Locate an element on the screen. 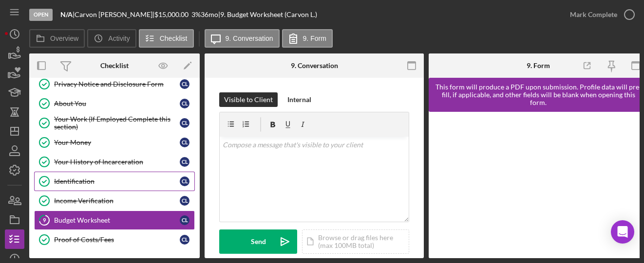  div: 9. Form is located at coordinates (538, 66).